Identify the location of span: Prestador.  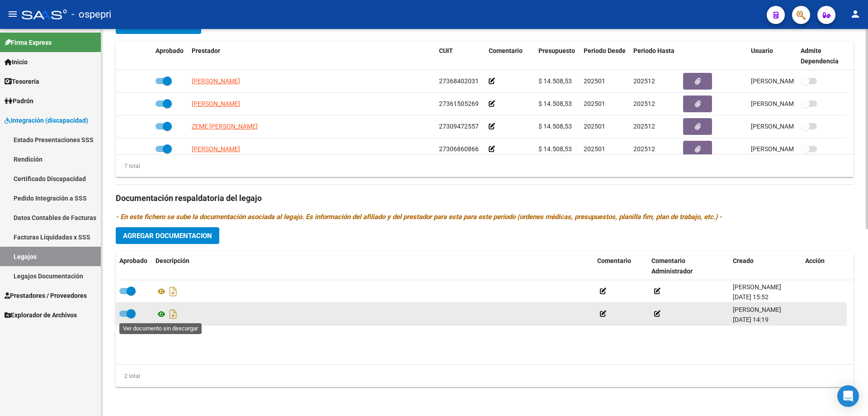
(206, 51).